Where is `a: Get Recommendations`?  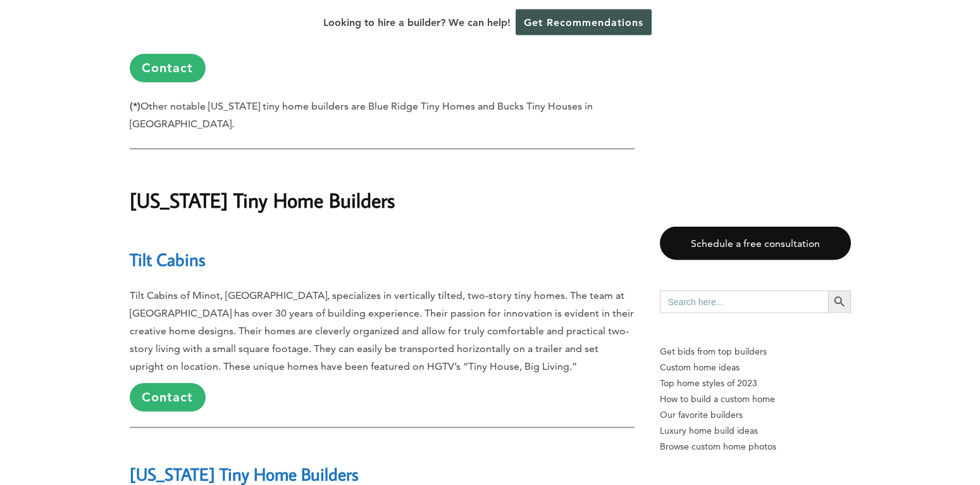
a: Get Recommendations is located at coordinates (583, 22).